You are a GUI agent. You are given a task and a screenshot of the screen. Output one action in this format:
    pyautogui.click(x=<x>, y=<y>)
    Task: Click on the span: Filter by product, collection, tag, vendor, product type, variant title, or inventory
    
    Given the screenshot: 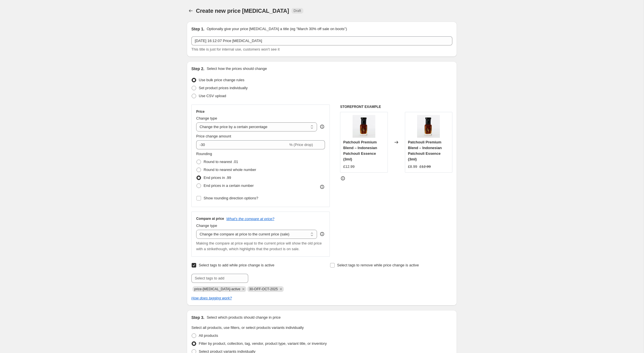 What is the action you would take?
    pyautogui.click(x=263, y=343)
    